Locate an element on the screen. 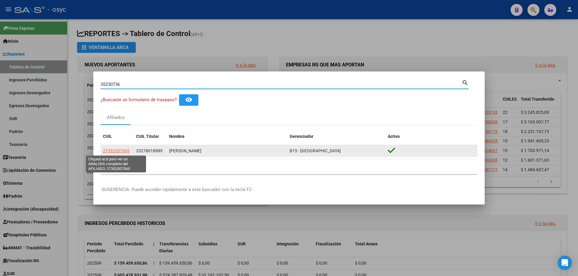  datatable-header-cell: Gerenciador is located at coordinates (336, 137).